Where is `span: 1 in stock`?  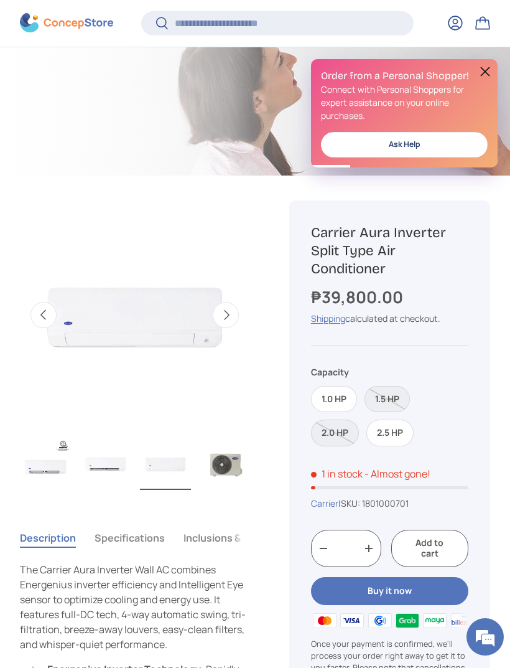 span: 1 in stock is located at coordinates (337, 474).